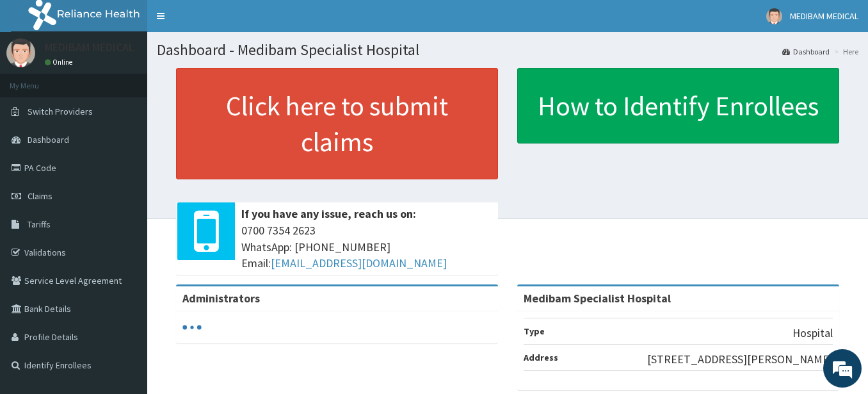  What do you see at coordinates (844, 51) in the screenshot?
I see `li: Here` at bounding box center [844, 51].